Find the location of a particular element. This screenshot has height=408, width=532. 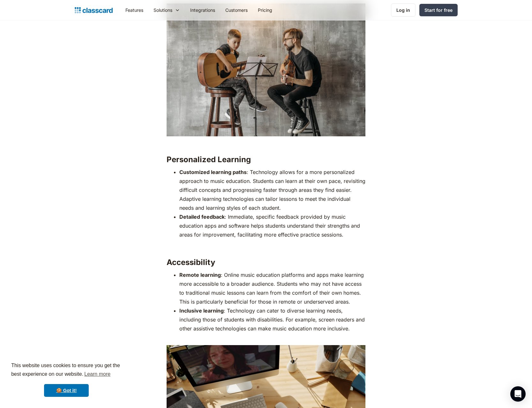

a: Start for free is located at coordinates (438, 10).